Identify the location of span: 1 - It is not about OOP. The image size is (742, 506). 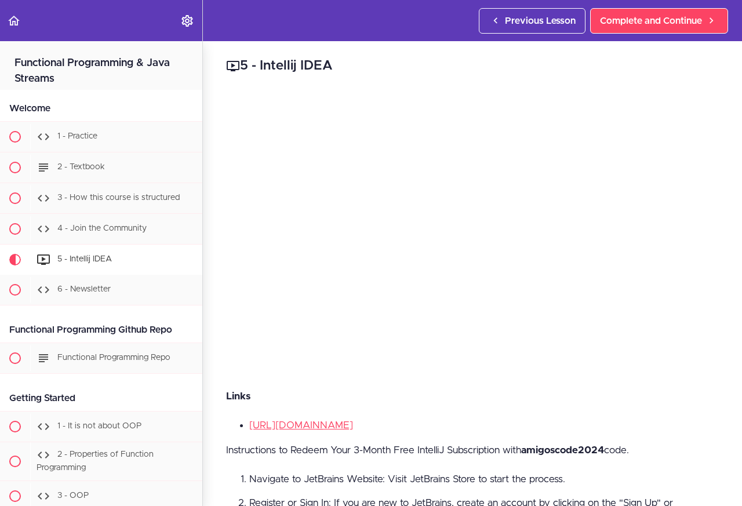
(99, 426).